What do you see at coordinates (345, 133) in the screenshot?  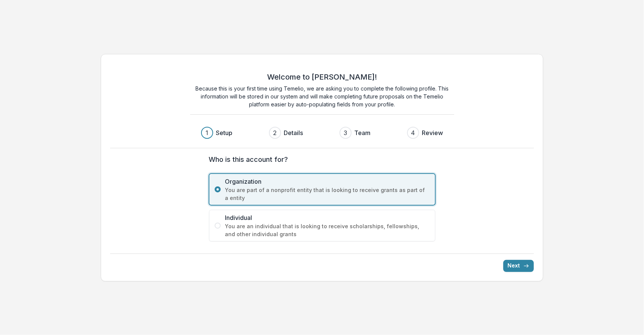 I see `div: 3` at bounding box center [345, 133].